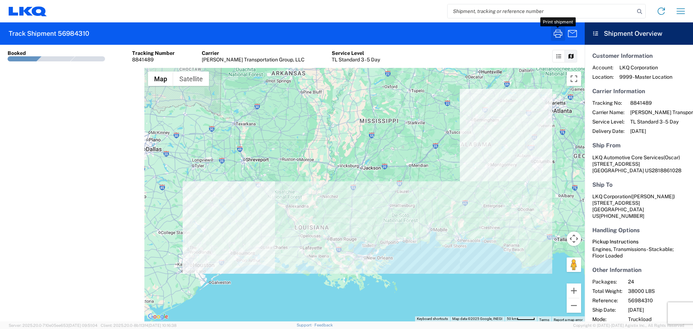 This screenshot has height=329, width=693. What do you see at coordinates (639, 230) in the screenshot?
I see `h5: Handling Options` at bounding box center [639, 230].